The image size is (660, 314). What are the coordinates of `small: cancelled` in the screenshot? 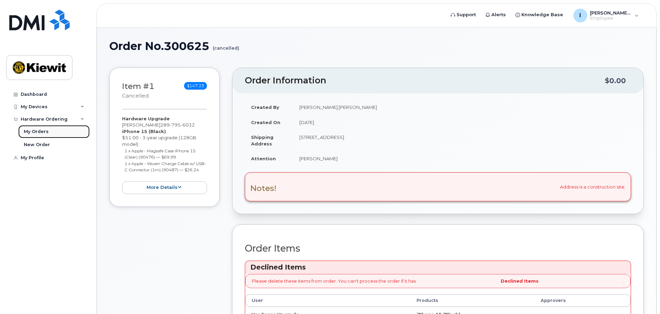 It's located at (135, 96).